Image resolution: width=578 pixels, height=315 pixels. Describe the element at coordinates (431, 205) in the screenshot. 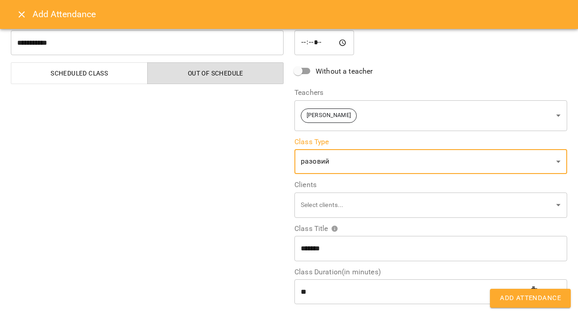

I see `div: Select clients...` at that location.